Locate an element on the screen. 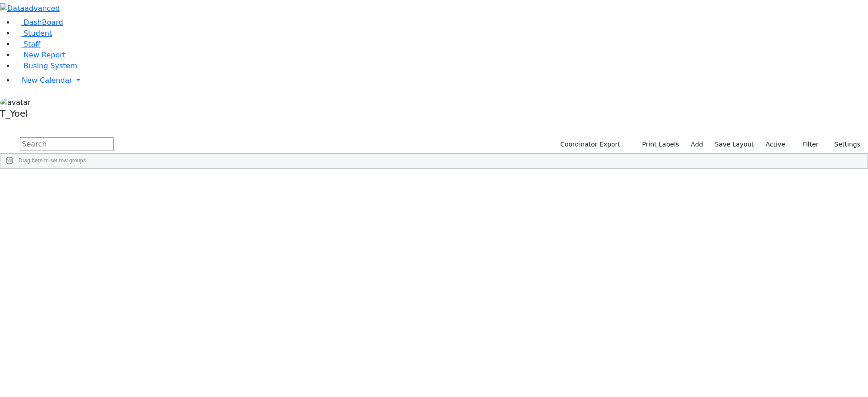 This screenshot has width=868, height=397. a: Busing System is located at coordinates (45, 66).